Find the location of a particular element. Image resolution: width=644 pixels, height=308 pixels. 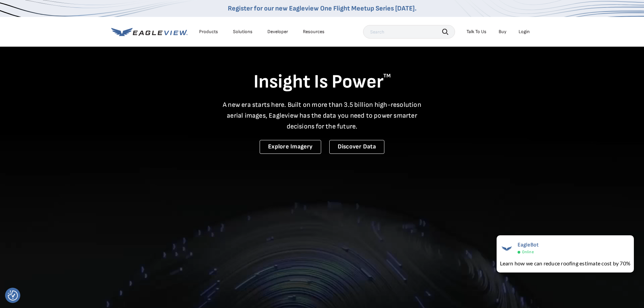

sup: TM is located at coordinates (387, 76).